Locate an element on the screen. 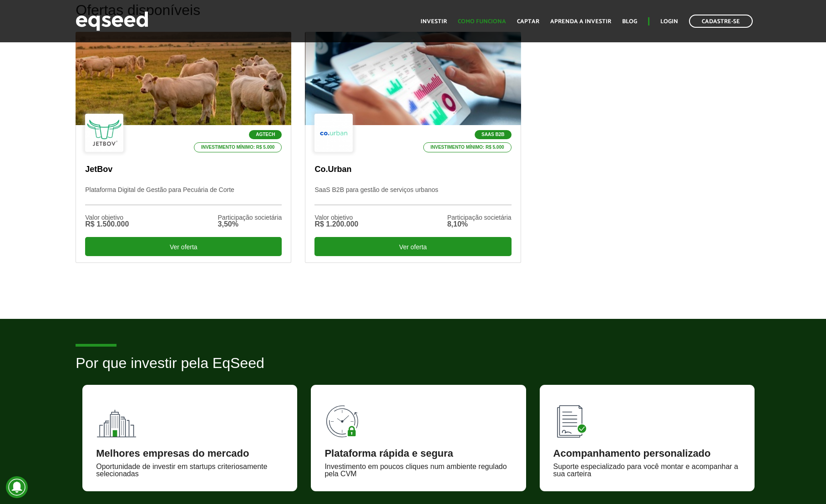 Image resolution: width=826 pixels, height=504 pixels. div: 8,10% is located at coordinates (479, 225).